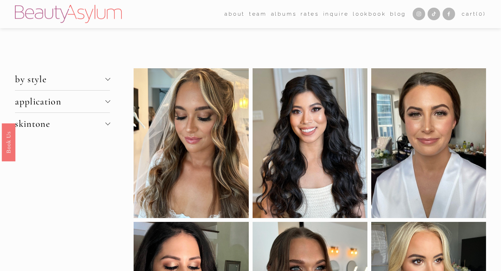  I want to click on a: Inquire, so click(336, 14).